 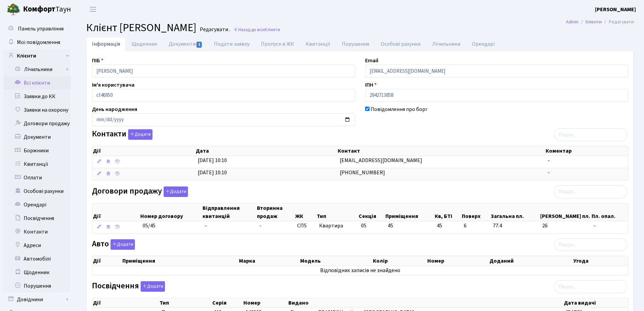 What do you see at coordinates (565, 226) in the screenshot?
I see `span: 26` at bounding box center [565, 226].